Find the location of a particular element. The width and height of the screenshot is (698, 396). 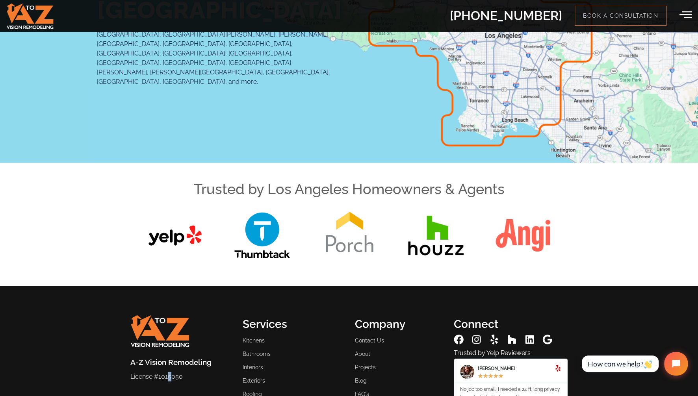

h2: Trusted by Los Angeles Homeowners & Agents is located at coordinates (349, 189).